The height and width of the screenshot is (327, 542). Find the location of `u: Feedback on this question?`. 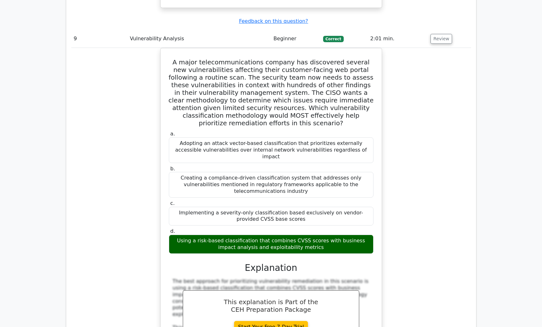

u: Feedback on this question? is located at coordinates (274, 21).